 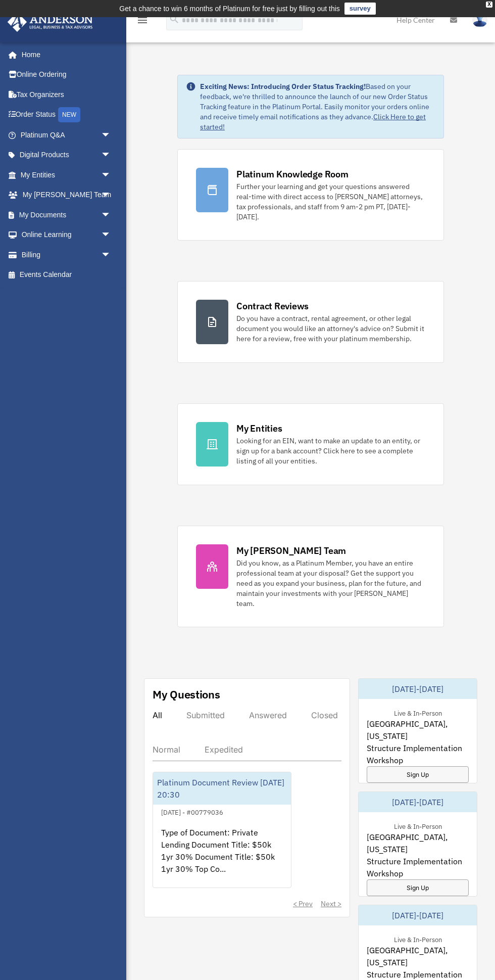 I want to click on img: User Pic, so click(x=480, y=20).